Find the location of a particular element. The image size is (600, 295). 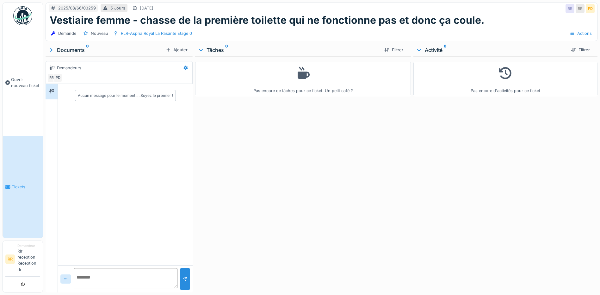

img: Badge_color-CXgf-gQk.svg is located at coordinates (23, 16).